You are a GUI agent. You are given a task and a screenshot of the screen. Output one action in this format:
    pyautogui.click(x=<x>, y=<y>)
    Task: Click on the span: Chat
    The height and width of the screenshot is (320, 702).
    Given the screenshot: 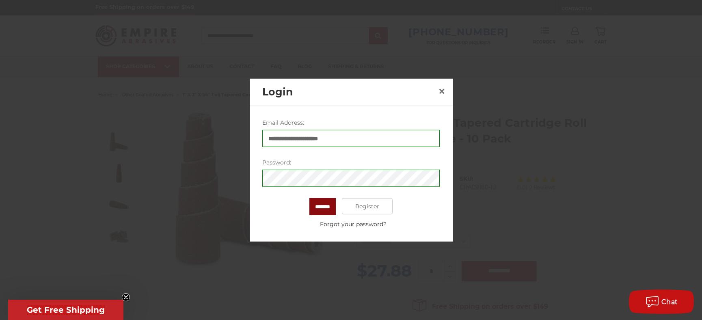 What is the action you would take?
    pyautogui.click(x=669, y=302)
    